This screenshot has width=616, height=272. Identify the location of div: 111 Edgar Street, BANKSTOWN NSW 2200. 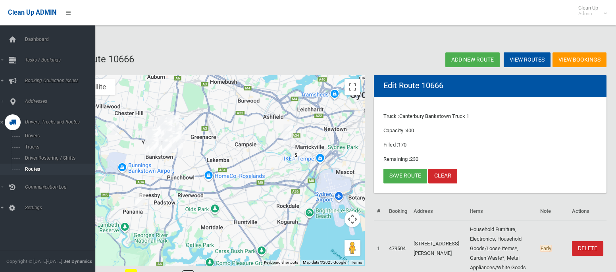
(150, 143).